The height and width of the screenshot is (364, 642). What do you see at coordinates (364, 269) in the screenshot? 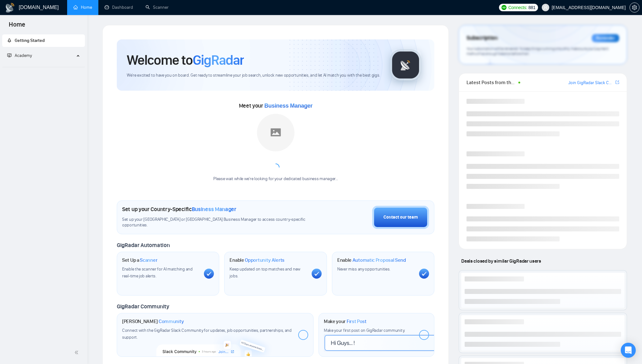
I see `span: Never miss any opportunities.` at bounding box center [364, 269].